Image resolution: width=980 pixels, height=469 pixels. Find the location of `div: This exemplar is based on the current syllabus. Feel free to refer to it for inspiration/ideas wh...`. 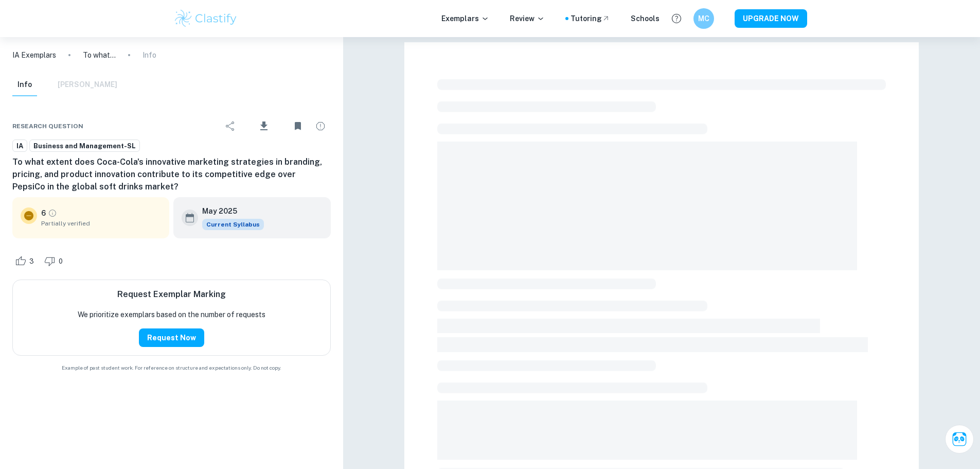

div: This exemplar is based on the current syllabus. Feel free to refer to it for inspiration/ideas wh... is located at coordinates (233, 225).